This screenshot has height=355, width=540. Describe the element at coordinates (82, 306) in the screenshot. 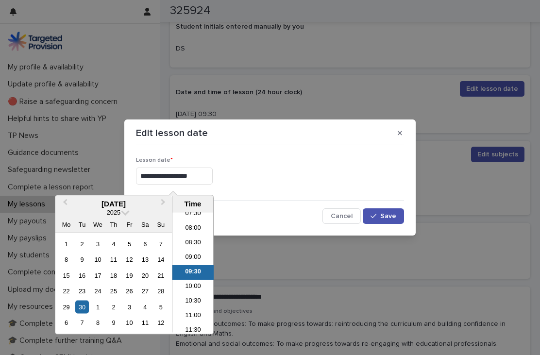

I see `div: Choose Tuesday, 30 September 2025` at that location.